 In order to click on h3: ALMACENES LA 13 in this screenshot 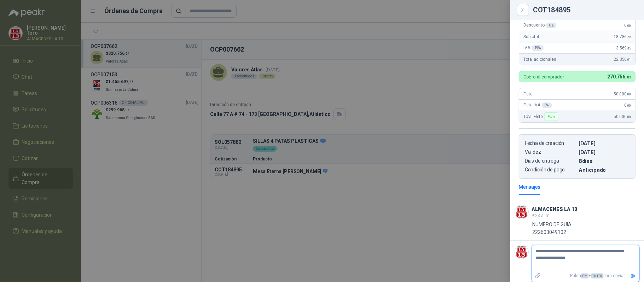, I will do `click(554, 210)`.